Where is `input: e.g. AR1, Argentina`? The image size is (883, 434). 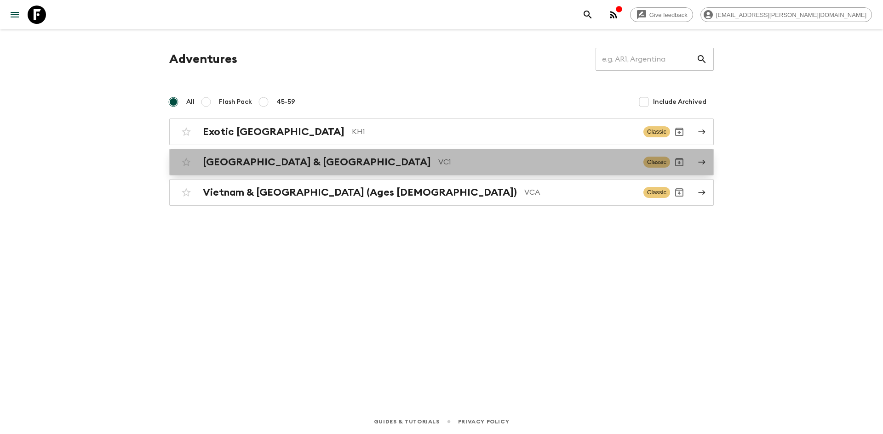 input: e.g. AR1, Argentina is located at coordinates (645, 59).